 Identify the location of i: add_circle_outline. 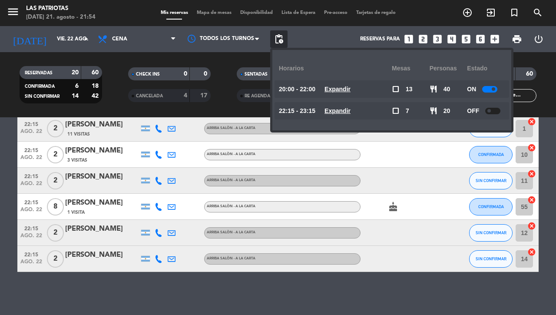
(467, 13).